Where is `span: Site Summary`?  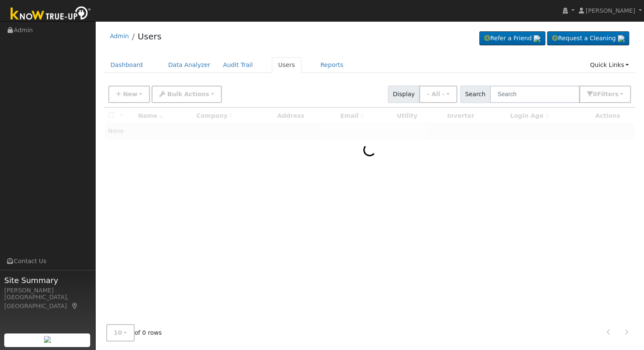 span: Site Summary is located at coordinates (47, 280).